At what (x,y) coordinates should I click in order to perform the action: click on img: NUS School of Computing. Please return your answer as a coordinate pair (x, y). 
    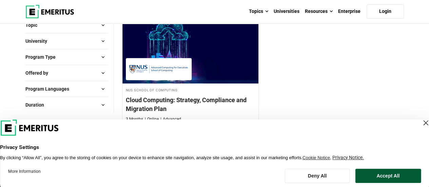
    Looking at the image, I should click on (159, 69).